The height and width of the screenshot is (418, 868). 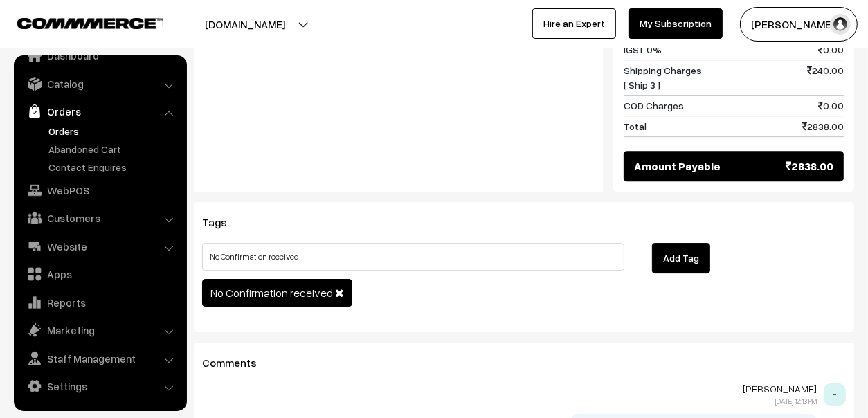 What do you see at coordinates (653, 105) in the screenshot?
I see `span: COD Charges` at bounding box center [653, 105].